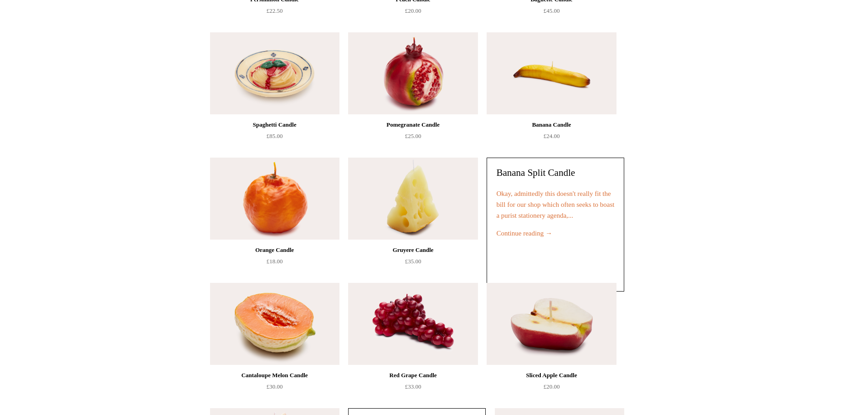 The image size is (868, 415). I want to click on a: Cantaloupe Melon Candle Cantaloupe Melon Candle, so click(275, 324).